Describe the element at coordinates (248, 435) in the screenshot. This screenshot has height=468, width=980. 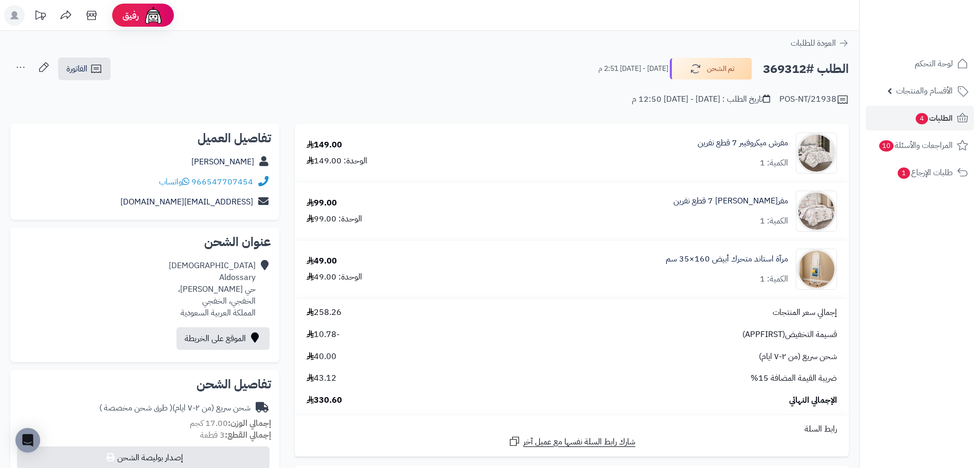
I see `strong: إجمالي القطع:` at that location.